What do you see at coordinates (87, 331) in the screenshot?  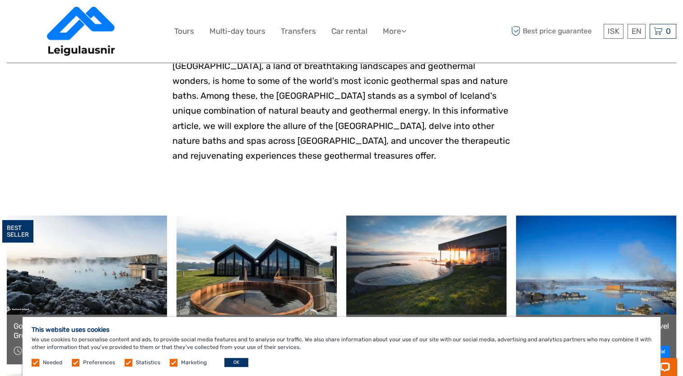 I see `a: Golden Circle, Kerid & Blue Lagoon Small Group Tour with Admission Ticket` at bounding box center [87, 331].